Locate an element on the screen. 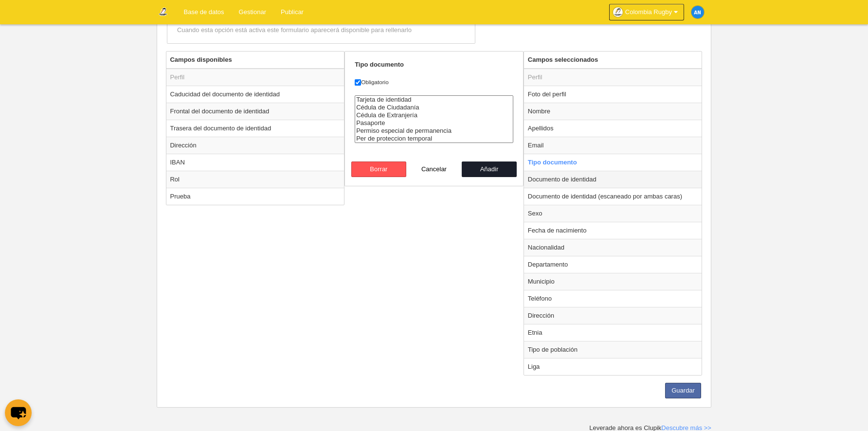 This screenshot has width=868, height=431. td: Liga is located at coordinates (613, 366).